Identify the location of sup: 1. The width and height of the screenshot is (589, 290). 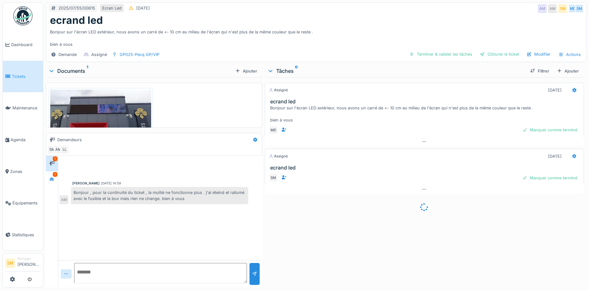
(87, 71).